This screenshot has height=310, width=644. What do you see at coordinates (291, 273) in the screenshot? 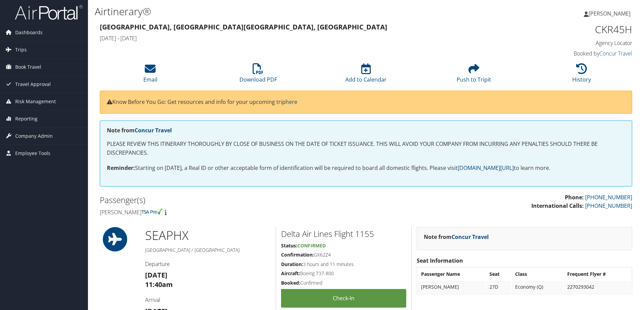
I see `strong: Aircraft:` at bounding box center [291, 273].